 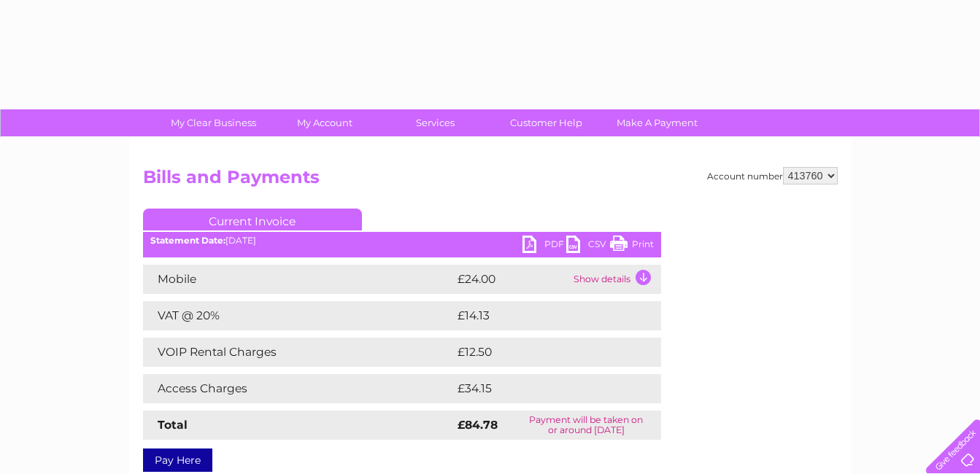 What do you see at coordinates (632, 246) in the screenshot?
I see `a: Print` at bounding box center [632, 246].